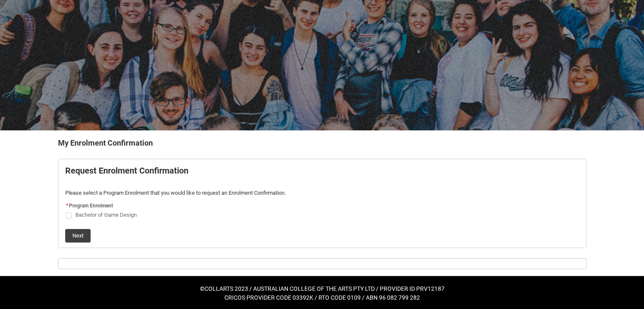  Describe the element at coordinates (78, 236) in the screenshot. I see `button: Next` at that location.